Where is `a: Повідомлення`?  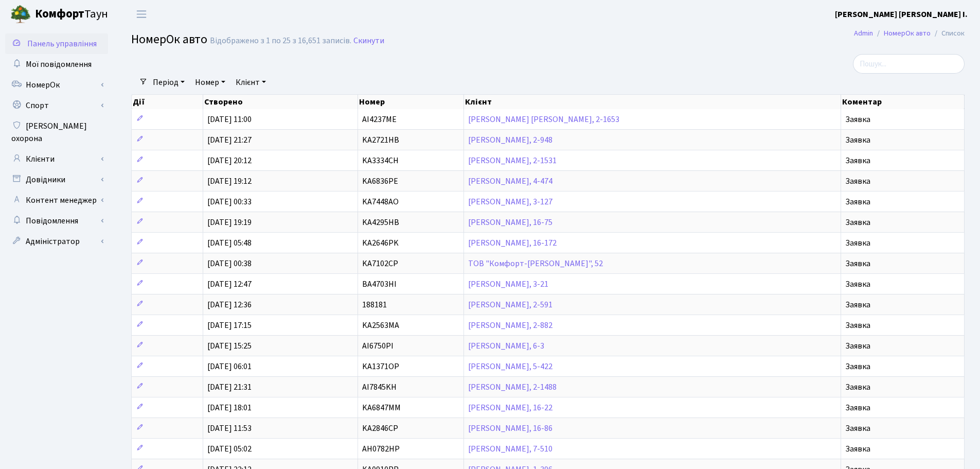 a: Повідомлення is located at coordinates (56, 221).